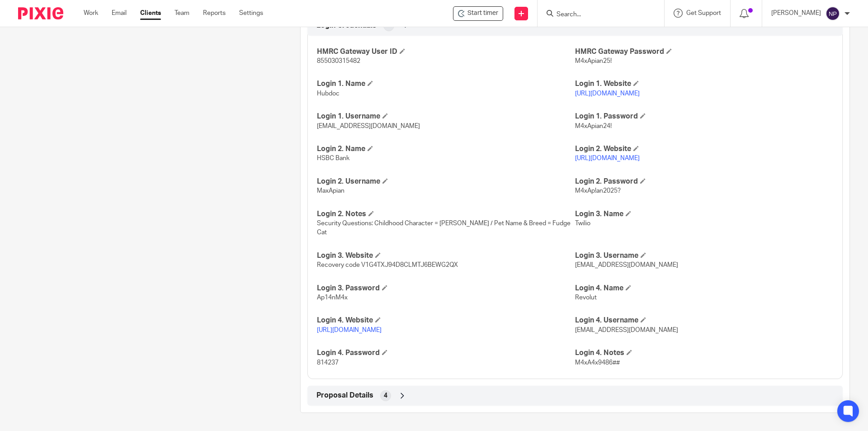 The width and height of the screenshot is (868, 431). Describe the element at coordinates (251, 13) in the screenshot. I see `a: Settings` at that location.